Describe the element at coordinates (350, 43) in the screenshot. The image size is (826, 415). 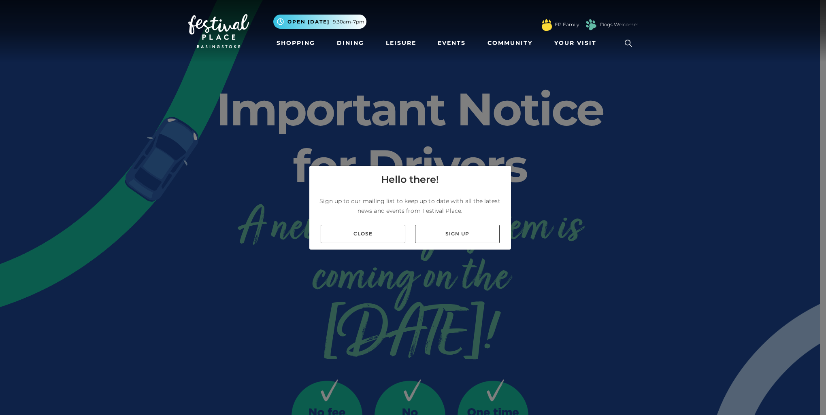
I see `a: Dining` at that location.